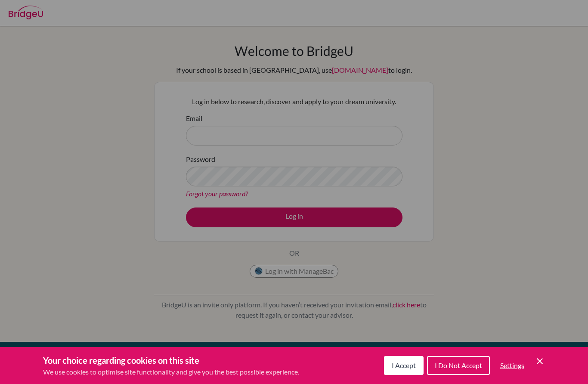  Describe the element at coordinates (512, 365) in the screenshot. I see `span: Settings` at that location.